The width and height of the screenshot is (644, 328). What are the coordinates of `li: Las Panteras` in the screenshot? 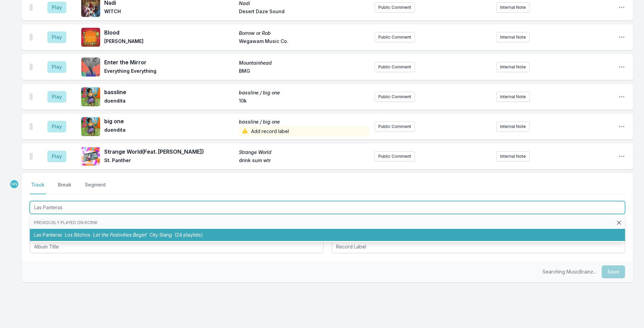 It's located at (327, 235).